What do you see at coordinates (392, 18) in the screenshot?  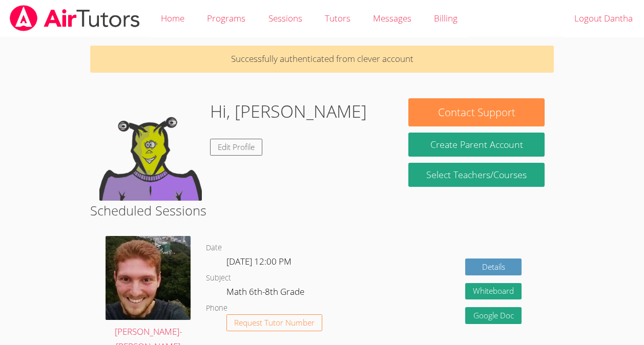 I see `span: Messages` at bounding box center [392, 18].